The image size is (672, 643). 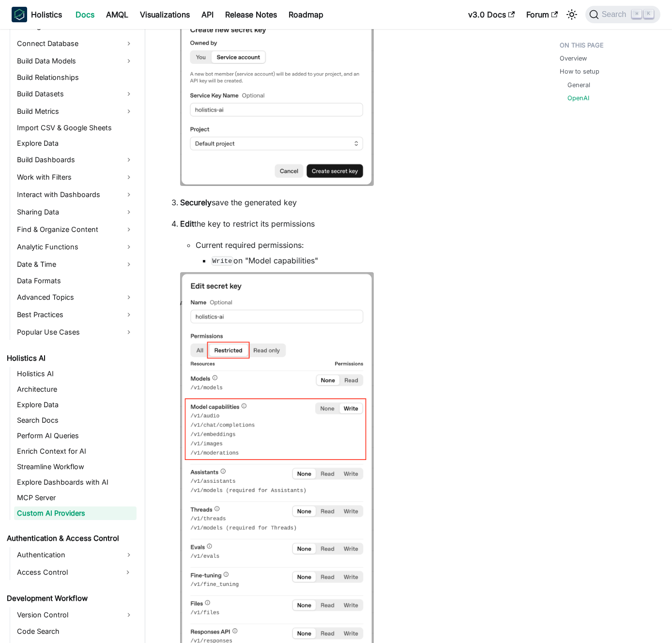 I want to click on a: OpenAI, so click(x=578, y=98).